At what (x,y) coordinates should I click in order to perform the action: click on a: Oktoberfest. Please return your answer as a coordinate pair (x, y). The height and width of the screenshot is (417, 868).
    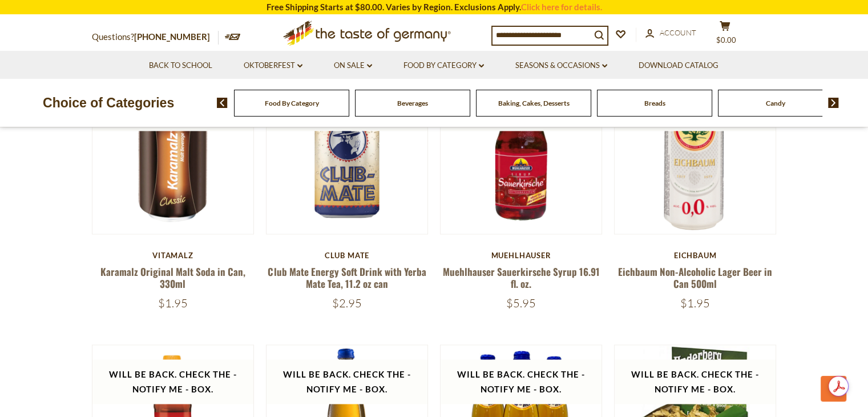
    Looking at the image, I should click on (273, 66).